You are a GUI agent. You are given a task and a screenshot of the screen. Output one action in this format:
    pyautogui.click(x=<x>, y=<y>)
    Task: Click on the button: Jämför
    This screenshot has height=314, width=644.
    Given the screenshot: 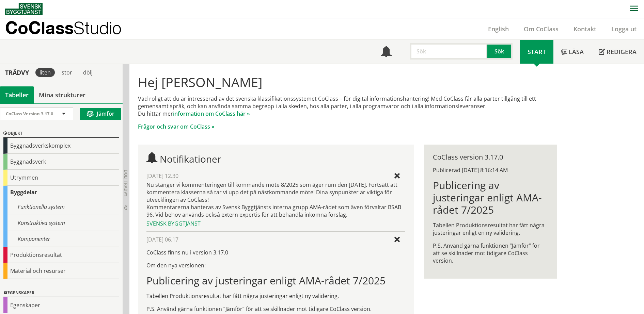 What is the action you would take?
    pyautogui.click(x=100, y=113)
    